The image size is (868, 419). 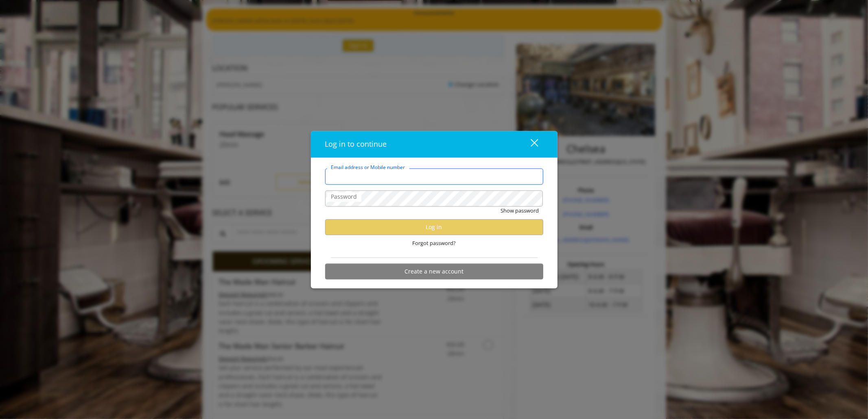 What do you see at coordinates (520, 211) in the screenshot?
I see `button: Show password` at bounding box center [520, 211].